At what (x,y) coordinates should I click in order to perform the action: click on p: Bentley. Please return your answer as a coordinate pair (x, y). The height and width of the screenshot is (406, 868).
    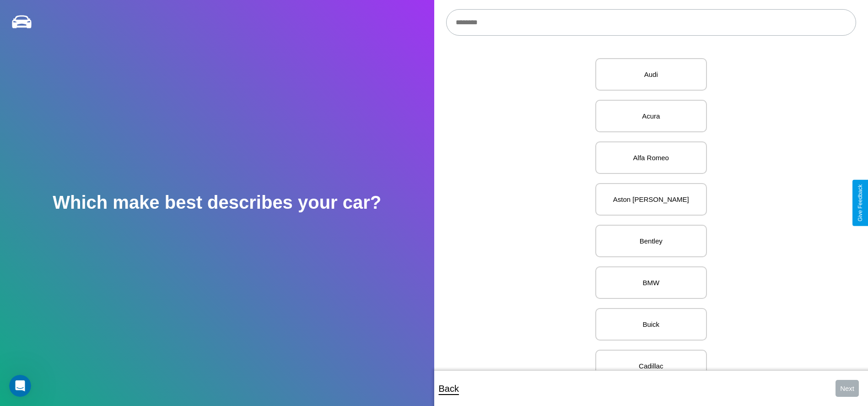
    Looking at the image, I should click on (651, 241).